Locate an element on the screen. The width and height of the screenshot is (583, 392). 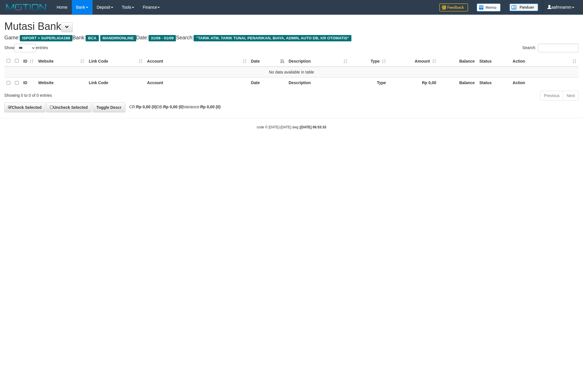
th: Account: activate to sort column ascending is located at coordinates (197, 61).